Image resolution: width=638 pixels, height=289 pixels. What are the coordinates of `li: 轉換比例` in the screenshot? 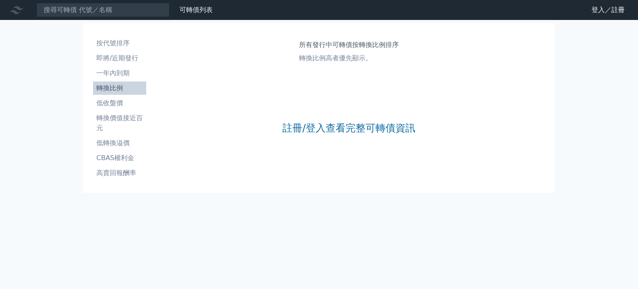 It's located at (120, 88).